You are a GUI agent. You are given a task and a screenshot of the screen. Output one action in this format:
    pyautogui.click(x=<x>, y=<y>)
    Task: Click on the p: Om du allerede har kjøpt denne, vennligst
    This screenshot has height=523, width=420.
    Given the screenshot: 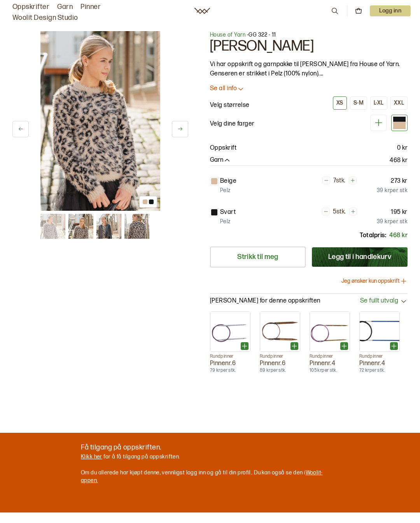 What is the action you would take?
    pyautogui.click(x=210, y=477)
    